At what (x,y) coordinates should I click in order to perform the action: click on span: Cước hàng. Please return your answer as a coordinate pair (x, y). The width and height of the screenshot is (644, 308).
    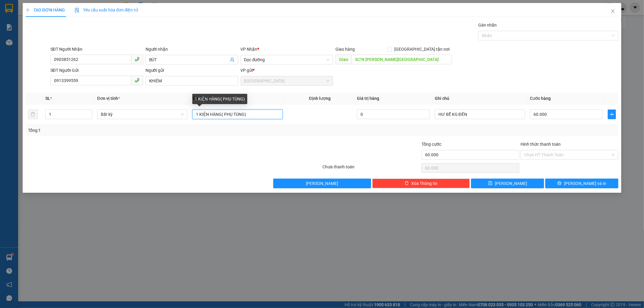
    Looking at the image, I should click on (540, 98).